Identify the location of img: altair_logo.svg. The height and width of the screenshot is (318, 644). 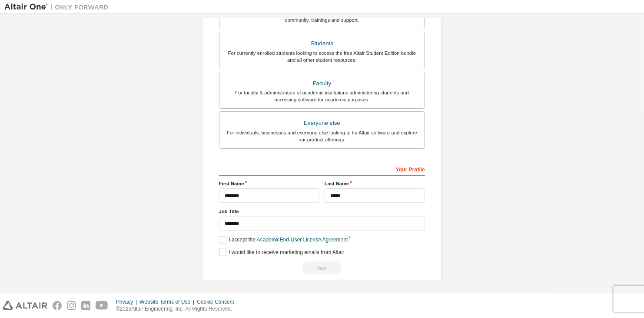
(25, 306).